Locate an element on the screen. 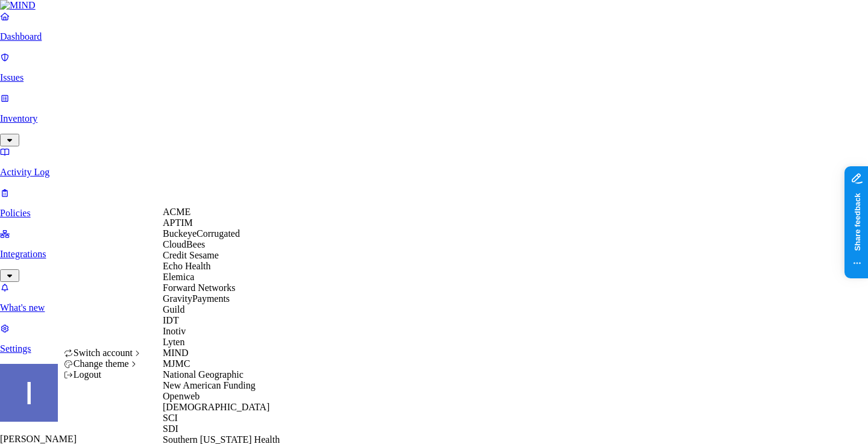 This screenshot has width=868, height=444. span: National Geographic is located at coordinates (203, 374).